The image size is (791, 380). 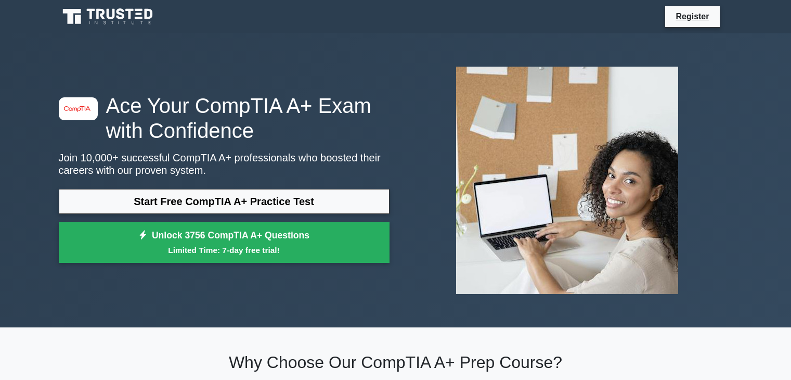 What do you see at coordinates (224, 250) in the screenshot?
I see `small: Limited Time: 7-day free trial!` at bounding box center [224, 250].